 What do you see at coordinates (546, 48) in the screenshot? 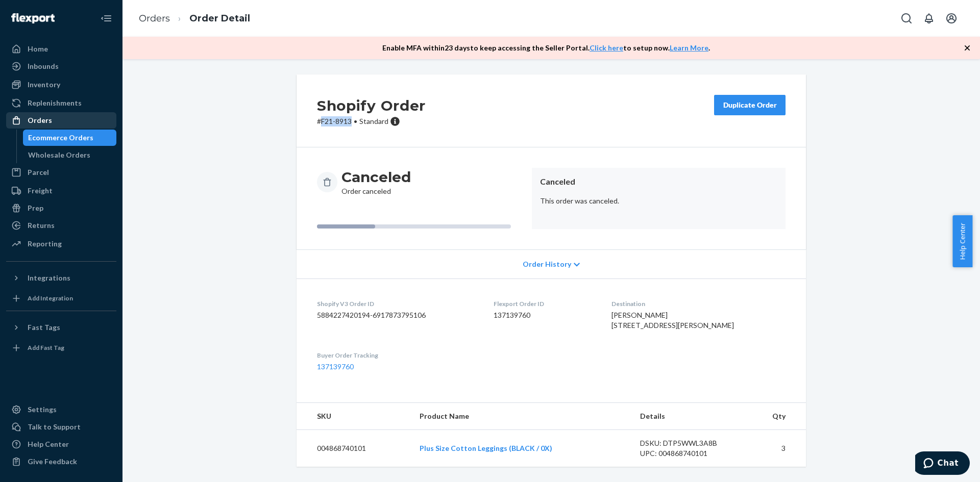
I see `p: Enable MFA within 23 days to keep accessing the Seller Portal. to setup now. .` at bounding box center [546, 48].